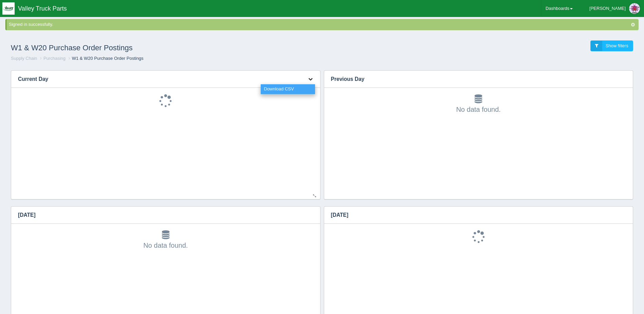  I want to click on img: q1blfpkbivjhsugxdrfq.png, so click(9, 9).